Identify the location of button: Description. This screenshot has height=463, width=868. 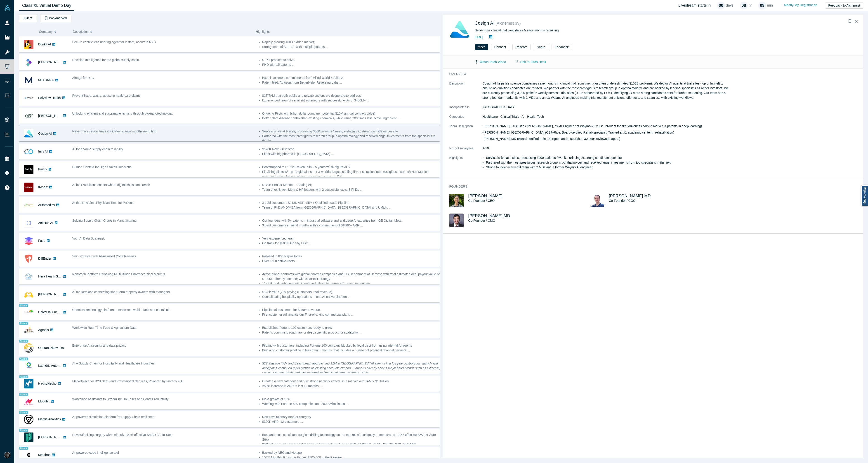
(161, 32).